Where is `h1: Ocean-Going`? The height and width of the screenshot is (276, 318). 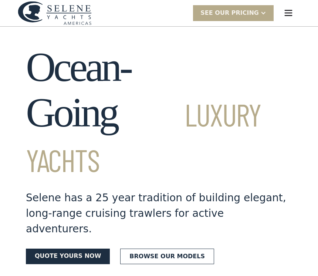
h1: Ocean-Going is located at coordinates (159, 113).